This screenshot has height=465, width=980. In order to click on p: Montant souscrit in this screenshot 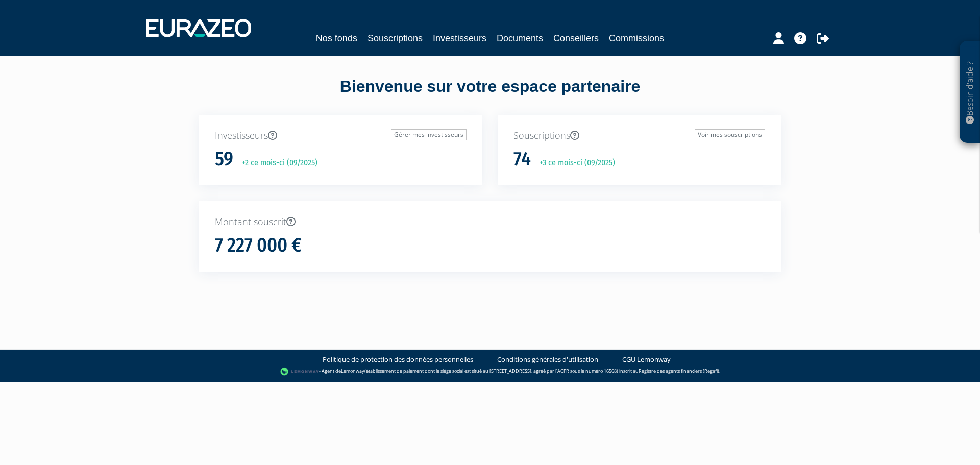, I will do `click(490, 222)`.